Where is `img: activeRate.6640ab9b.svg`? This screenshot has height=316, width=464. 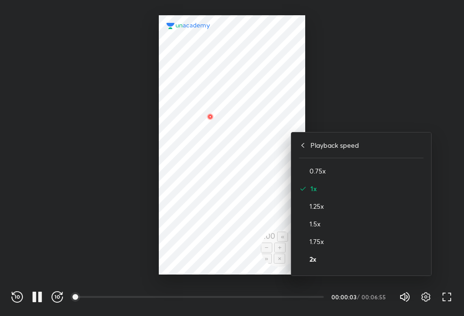 img: activeRate.6640ab9b.svg is located at coordinates (303, 189).